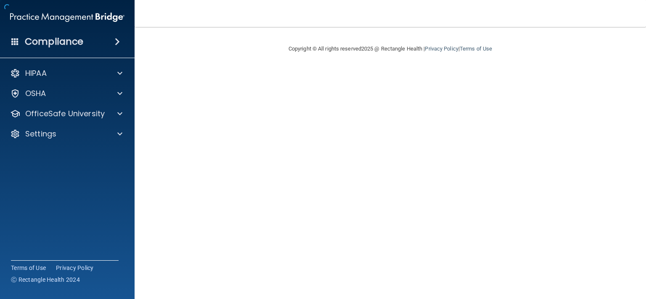  I want to click on div: Copyright © All rights reserved 2025 @ Rectangle Health | |, so click(391, 49).